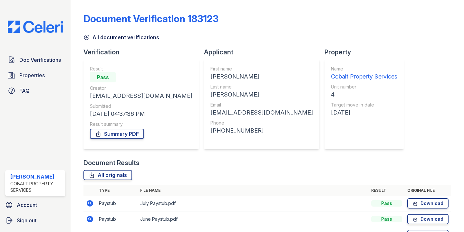 Image resolution: width=464 pixels, height=232 pixels. Describe the element at coordinates (35, 91) in the screenshot. I see `a: FAQ` at that location.